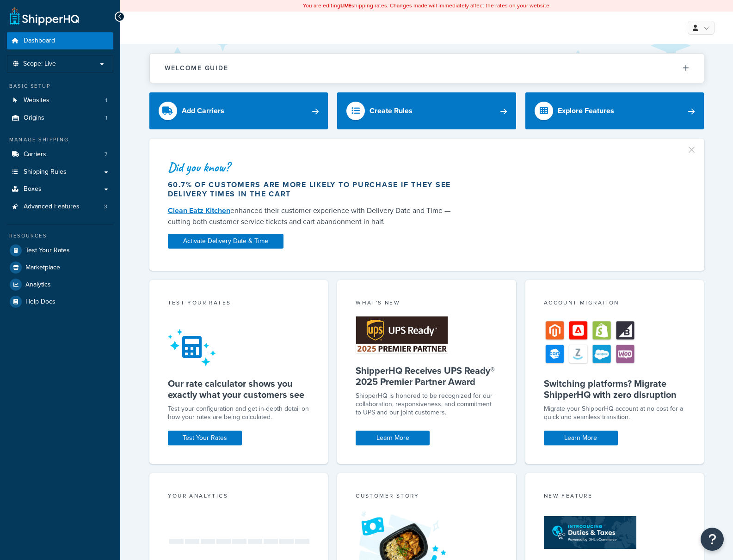 Image resolution: width=733 pixels, height=560 pixels. I want to click on li: Analytics, so click(60, 285).